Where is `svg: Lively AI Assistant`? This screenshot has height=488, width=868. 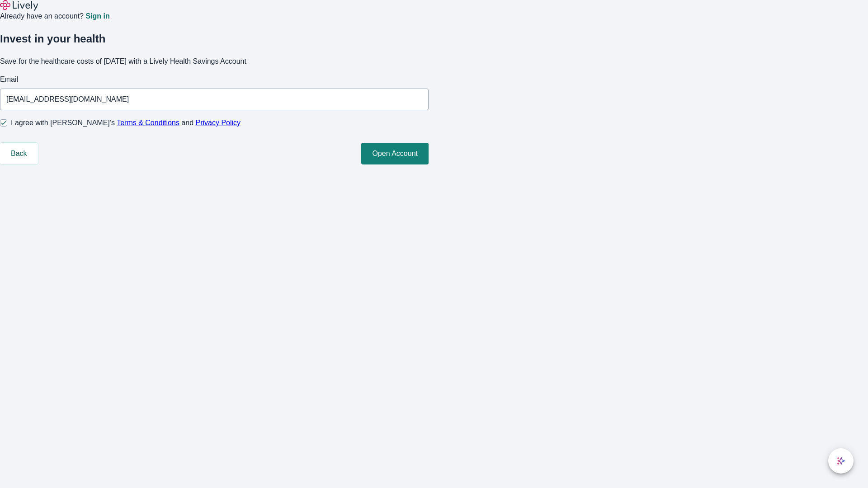
svg: Lively AI Assistant is located at coordinates (841, 461).